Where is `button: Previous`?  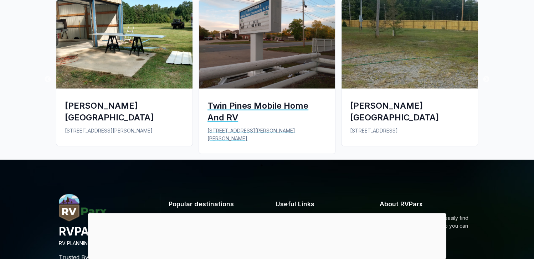
button: Previous is located at coordinates (48, 80).